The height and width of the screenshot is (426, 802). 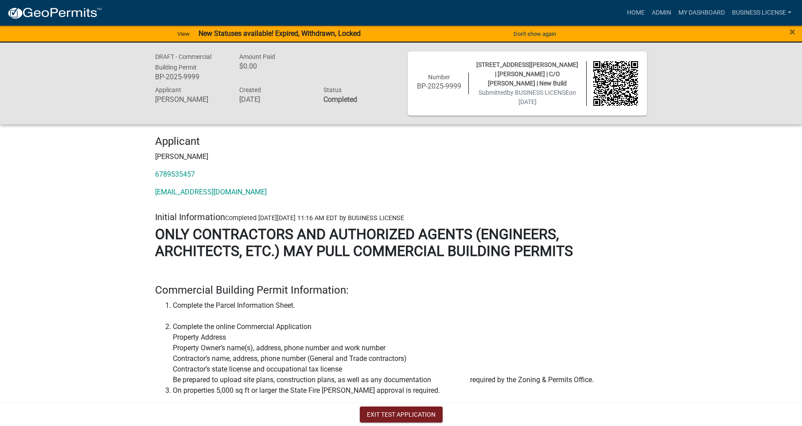 What do you see at coordinates (410, 311) in the screenshot?
I see `li: Complete the Parcel Information Sheet.` at bounding box center [410, 311].